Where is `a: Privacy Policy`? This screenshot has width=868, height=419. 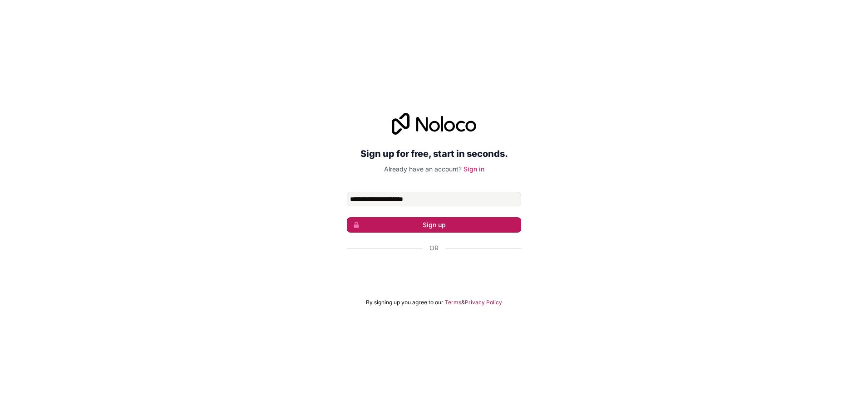 a: Privacy Policy is located at coordinates (484, 303).